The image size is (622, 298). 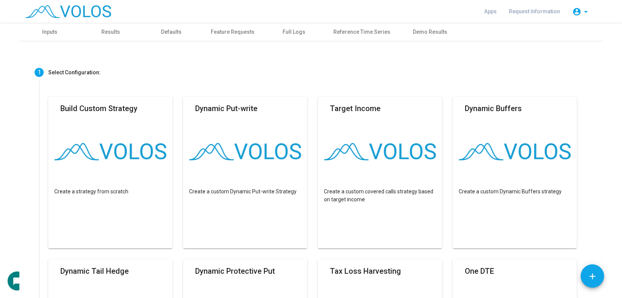 What do you see at coordinates (355, 109) in the screenshot?
I see `mat-card-title: Target Income` at bounding box center [355, 109].